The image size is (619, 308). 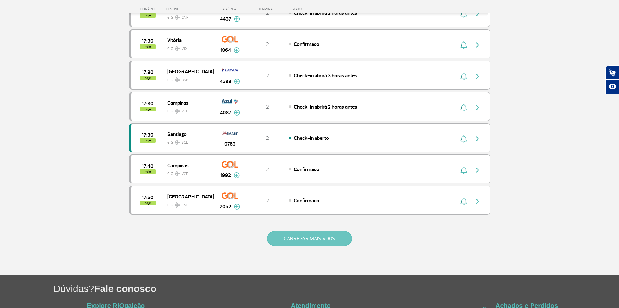 What do you see at coordinates (326, 76) in the screenshot?
I see `span: Check-in abrirá 3 horas antes` at bounding box center [326, 76].